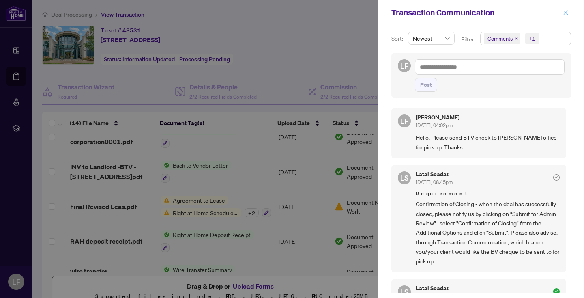 This screenshot has height=298, width=584. Describe the element at coordinates (469, 39) in the screenshot. I see `p: Filter:` at that location.